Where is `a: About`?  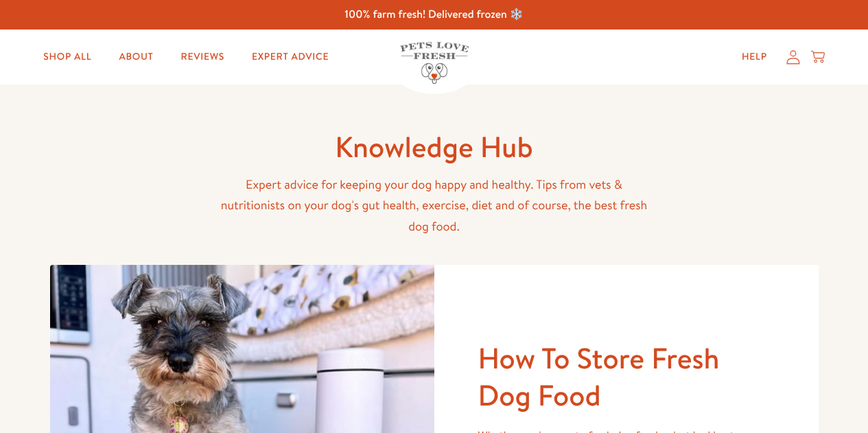 a: About is located at coordinates (136, 57).